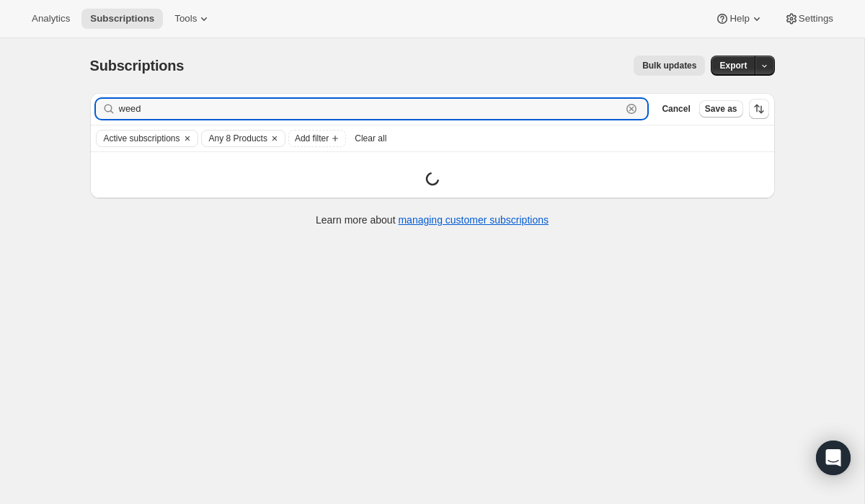  What do you see at coordinates (122, 19) in the screenshot?
I see `button: Subscriptions` at bounding box center [122, 19].